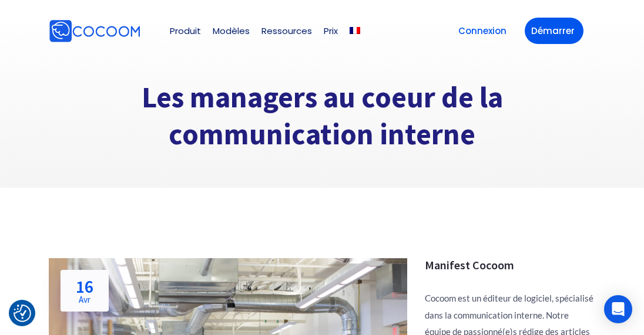 The image size is (644, 335). I want to click on a: 16Avr, so click(85, 290).